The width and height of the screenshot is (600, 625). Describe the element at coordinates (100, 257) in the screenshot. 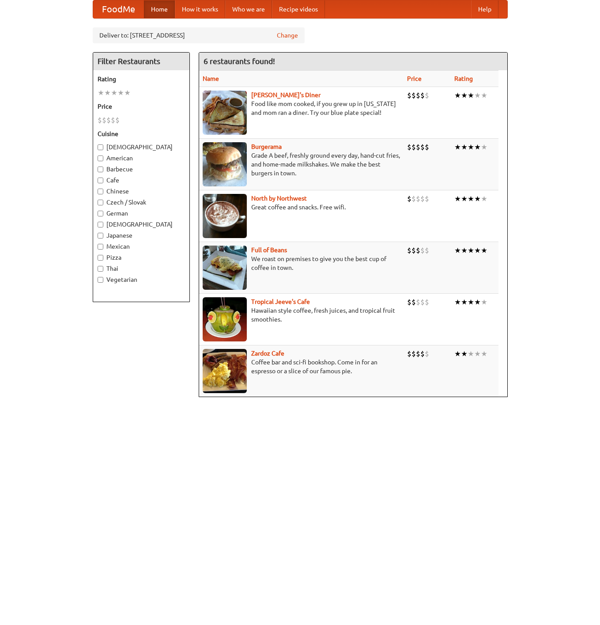

I see `input: Pizza` at that location.